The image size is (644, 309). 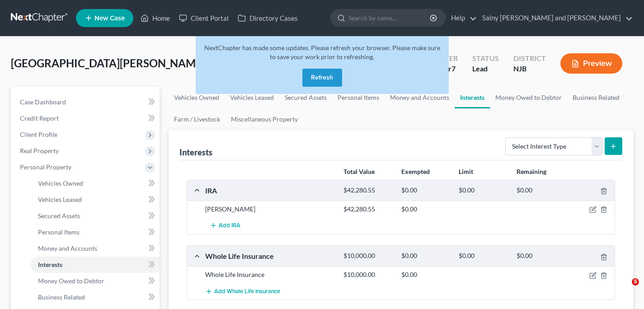 What do you see at coordinates (95, 249) in the screenshot?
I see `a: Money and Accounts` at bounding box center [95, 249].